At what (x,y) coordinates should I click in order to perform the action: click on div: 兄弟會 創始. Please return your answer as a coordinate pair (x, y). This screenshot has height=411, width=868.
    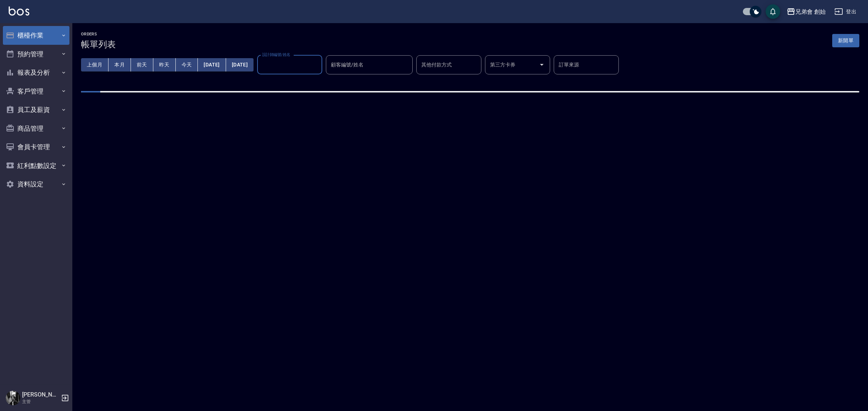
    Looking at the image, I should click on (810, 12).